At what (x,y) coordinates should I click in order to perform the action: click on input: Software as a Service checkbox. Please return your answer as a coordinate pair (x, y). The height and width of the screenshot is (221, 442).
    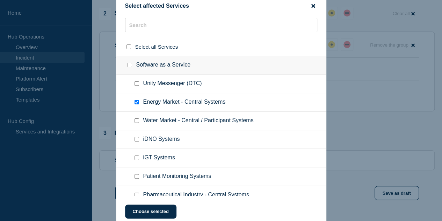
    Looking at the image, I should click on (130, 65).